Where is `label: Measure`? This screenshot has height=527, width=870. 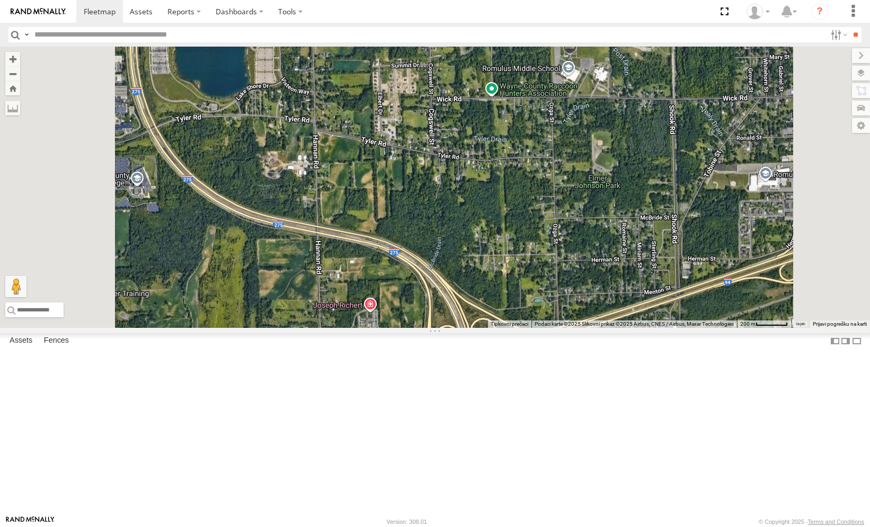
label: Measure is located at coordinates (13, 108).